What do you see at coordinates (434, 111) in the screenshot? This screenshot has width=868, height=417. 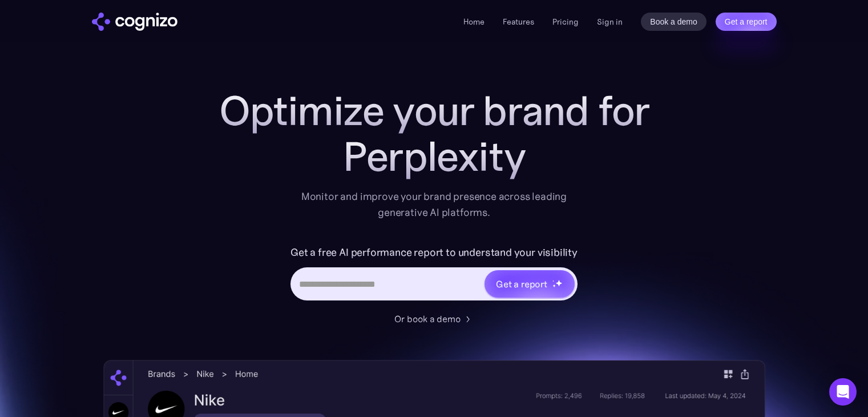 I see `h1: Optimize your brand for` at bounding box center [434, 111].